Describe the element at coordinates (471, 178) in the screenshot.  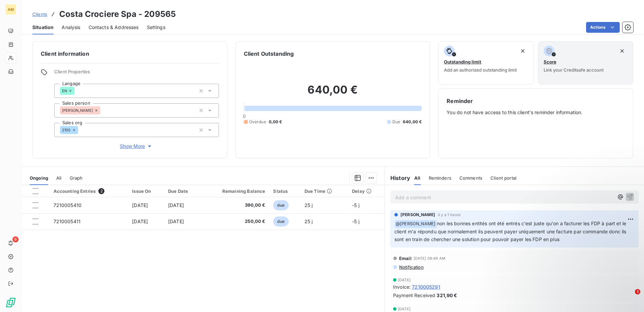
I see `span: Comments` at that location.